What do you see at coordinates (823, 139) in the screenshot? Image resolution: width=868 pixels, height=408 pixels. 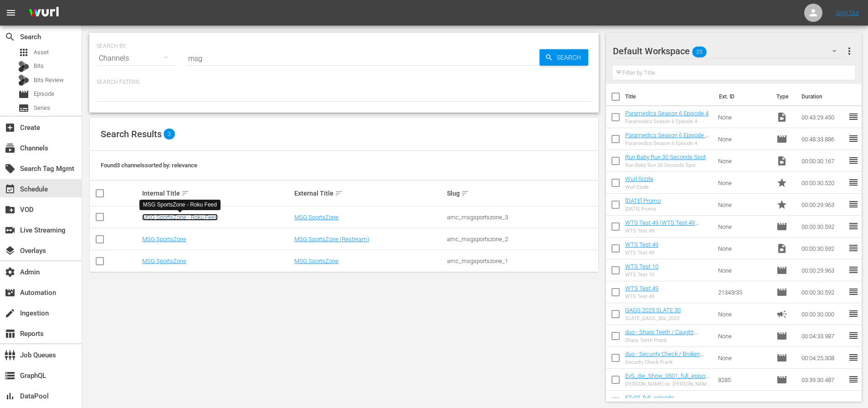 I see `td: 00:48:33.886` at bounding box center [823, 139].